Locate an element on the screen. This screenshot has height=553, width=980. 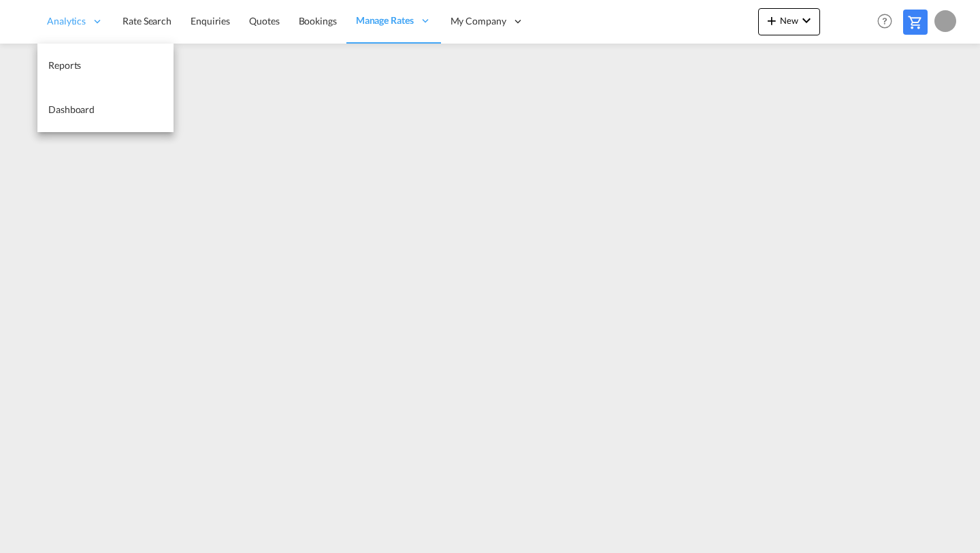
span: New is located at coordinates (789, 20).